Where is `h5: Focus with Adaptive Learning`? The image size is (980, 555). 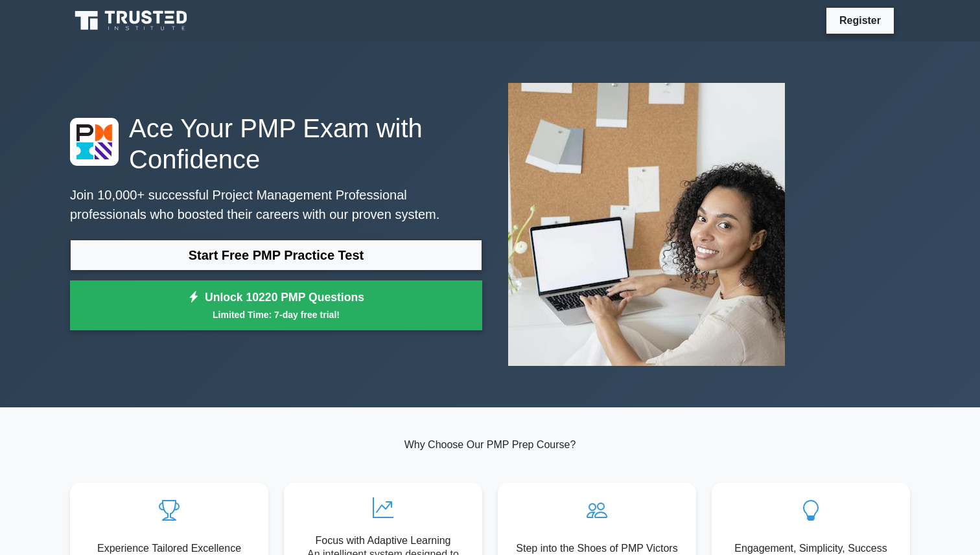
h5: Focus with Adaptive Learning is located at coordinates (383, 540).